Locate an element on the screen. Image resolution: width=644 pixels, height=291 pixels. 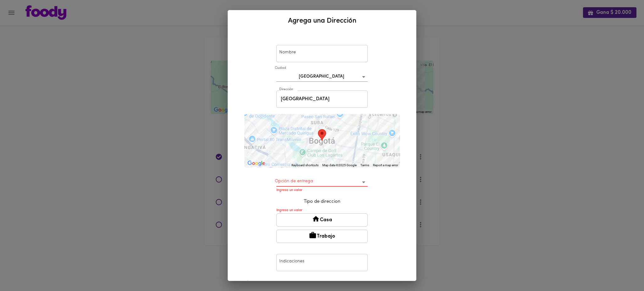
a: Open this area in Google Maps (opens a new window) is located at coordinates (256, 163).